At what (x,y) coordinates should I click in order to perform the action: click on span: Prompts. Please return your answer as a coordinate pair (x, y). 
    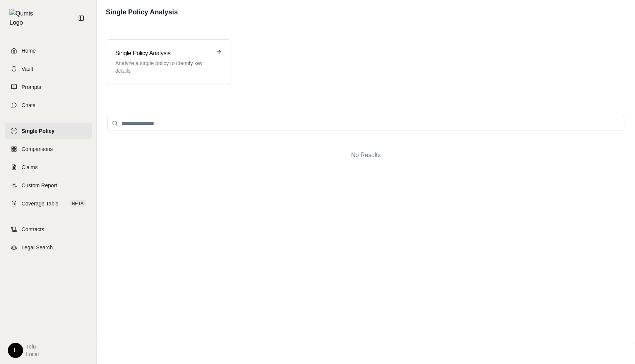
    Looking at the image, I should click on (32, 87).